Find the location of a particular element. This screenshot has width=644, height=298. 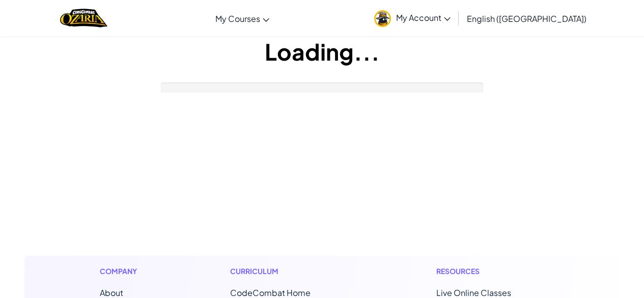

img: avatar is located at coordinates (382, 19).